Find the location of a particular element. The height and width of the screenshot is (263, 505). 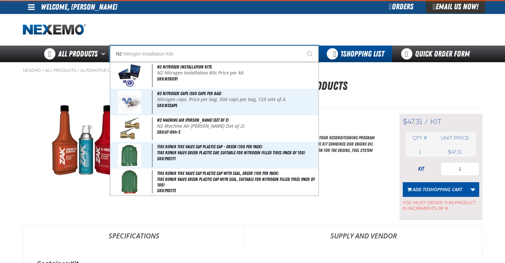

span: Tire Repair Valve Green Plastic Cap, Suitable for Nitrogen Filled Tires (Pack of 100) is located at coordinates (237, 152).